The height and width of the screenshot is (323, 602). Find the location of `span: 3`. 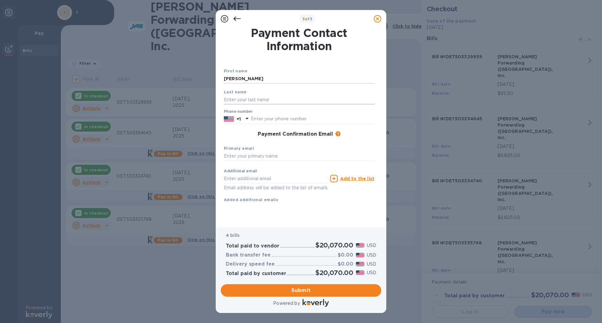

span: 3 is located at coordinates (303, 19).